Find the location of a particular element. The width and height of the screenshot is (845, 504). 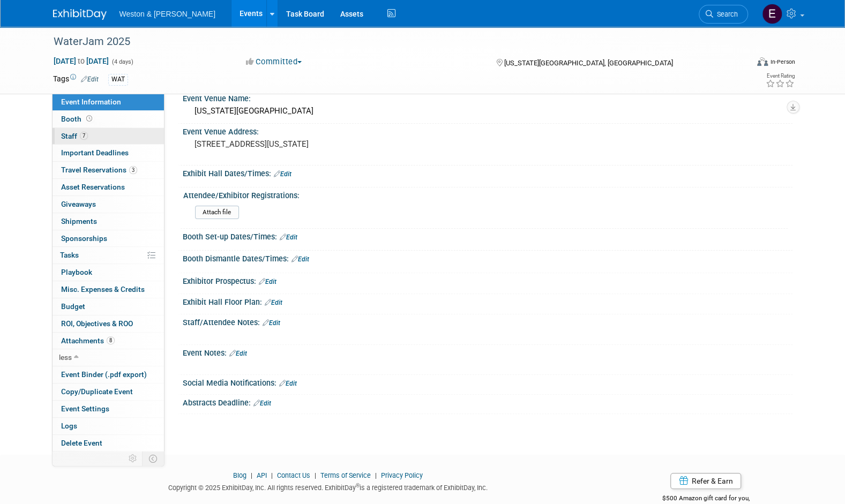

a: Search is located at coordinates (724, 14).